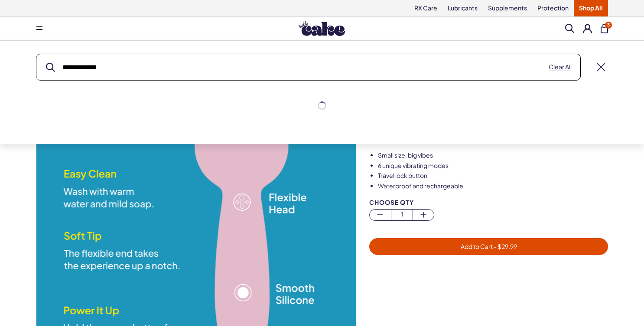 Image resolution: width=644 pixels, height=326 pixels. What do you see at coordinates (489, 202) in the screenshot?
I see `div: Choose Qty` at bounding box center [489, 202].